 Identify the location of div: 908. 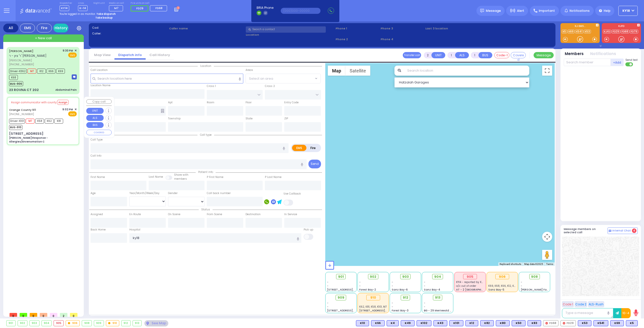
(87, 323).